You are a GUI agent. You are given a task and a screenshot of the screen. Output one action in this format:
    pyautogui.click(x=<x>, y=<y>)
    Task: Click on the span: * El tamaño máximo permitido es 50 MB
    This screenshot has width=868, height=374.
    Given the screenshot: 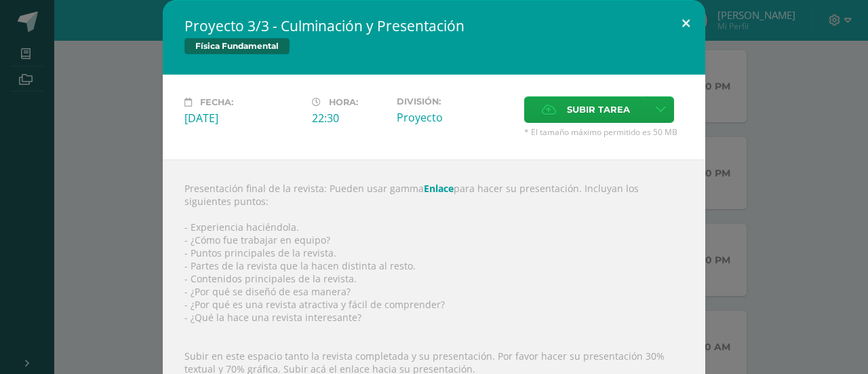 What is the action you would take?
    pyautogui.click(x=604, y=131)
    